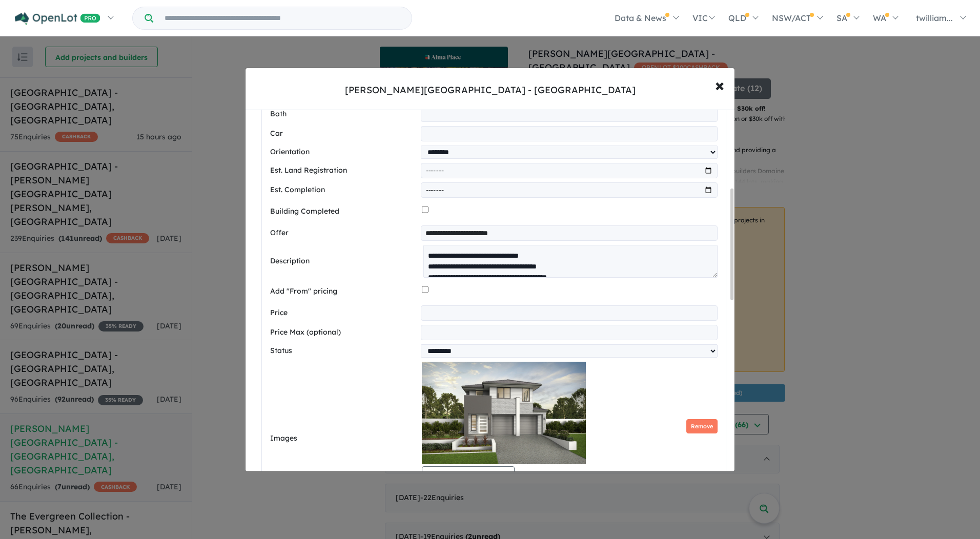 This screenshot has height=539, width=980. Describe the element at coordinates (343, 333) in the screenshot. I see `label: Price Max (optional)` at that location.